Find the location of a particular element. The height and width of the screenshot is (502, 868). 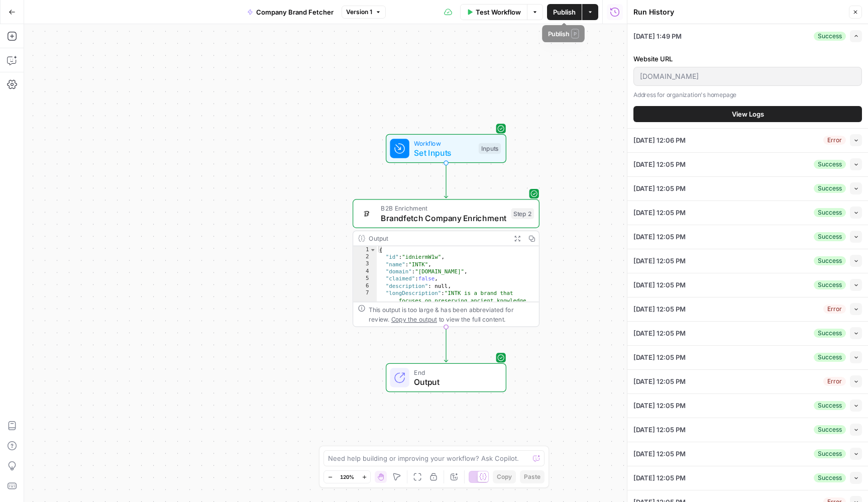

div: Inputs is located at coordinates (490, 149).